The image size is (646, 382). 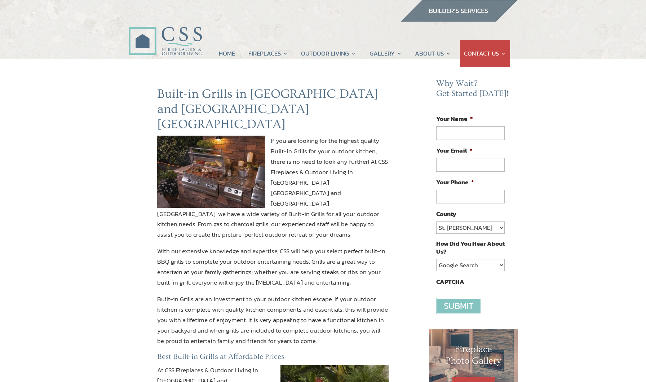 I want to click on a: FIREPLACES, so click(x=268, y=53).